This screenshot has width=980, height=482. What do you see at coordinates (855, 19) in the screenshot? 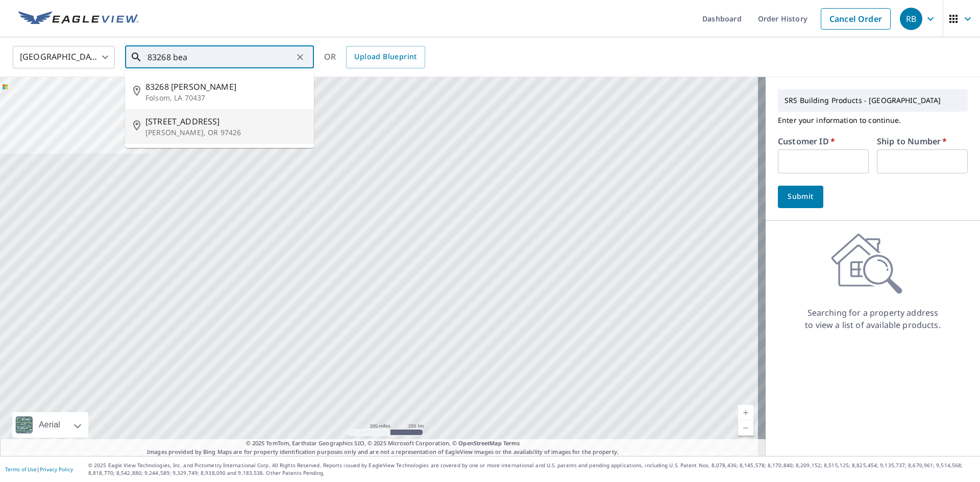
I see `a: Cancel Order` at bounding box center [855, 19].